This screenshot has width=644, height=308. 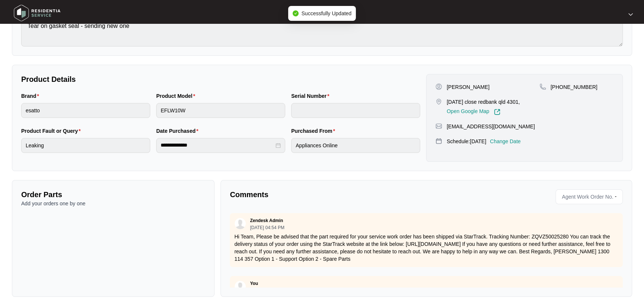 What do you see at coordinates (505, 141) in the screenshot?
I see `p: Change Date` at bounding box center [505, 141].